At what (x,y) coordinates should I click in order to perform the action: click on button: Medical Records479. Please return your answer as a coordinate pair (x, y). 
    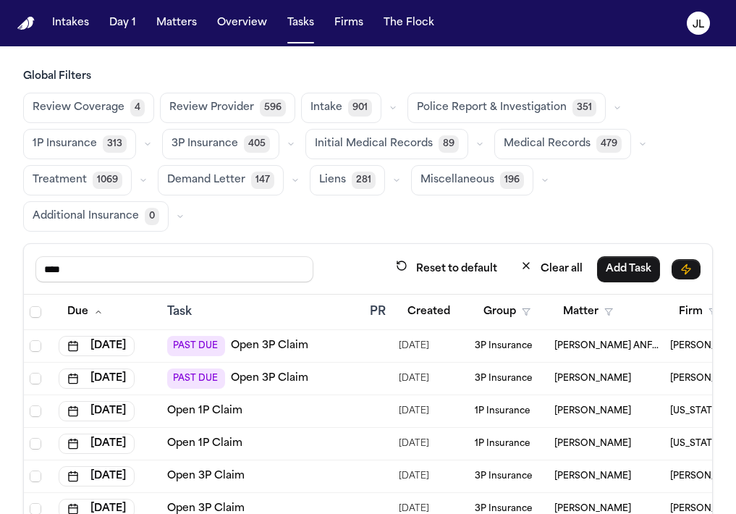
    Looking at the image, I should click on (563, 144).